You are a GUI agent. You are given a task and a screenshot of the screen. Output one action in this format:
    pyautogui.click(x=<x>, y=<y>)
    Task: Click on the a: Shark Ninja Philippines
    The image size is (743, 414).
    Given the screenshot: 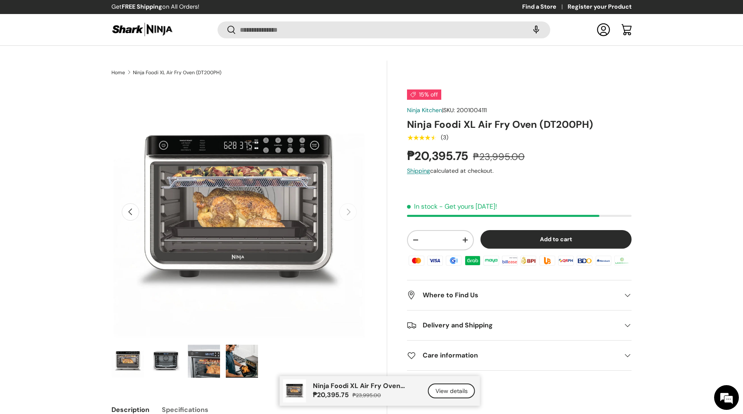 What is the action you would take?
    pyautogui.click(x=142, y=29)
    